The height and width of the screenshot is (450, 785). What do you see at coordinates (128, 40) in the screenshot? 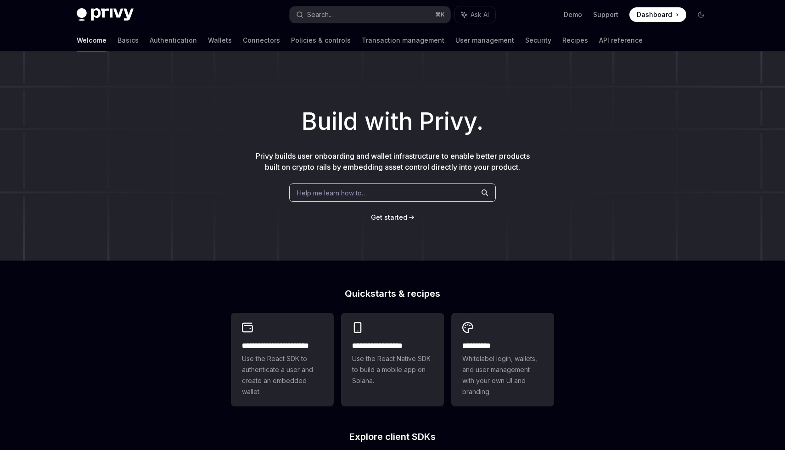
I see `a: Basics` at bounding box center [128, 40].